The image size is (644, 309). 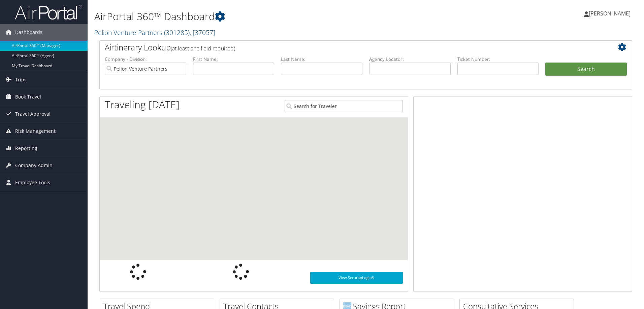 What do you see at coordinates (498, 59) in the screenshot?
I see `label: Ticket Number:` at bounding box center [498, 59].